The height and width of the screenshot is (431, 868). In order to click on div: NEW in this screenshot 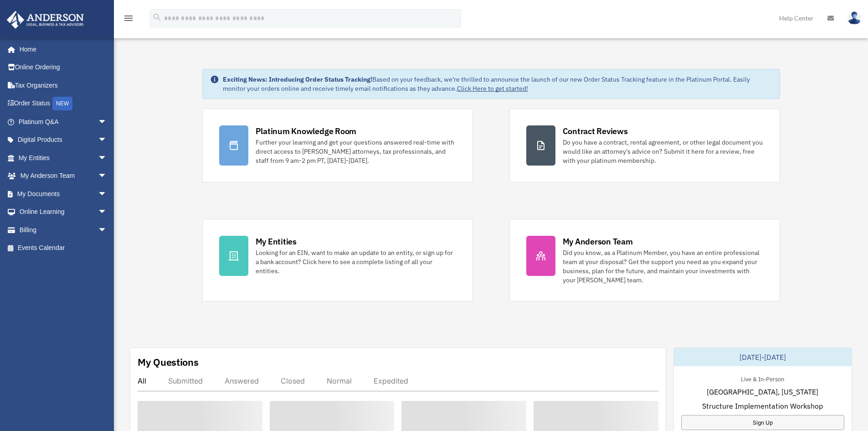, I will do `click(62, 104)`.